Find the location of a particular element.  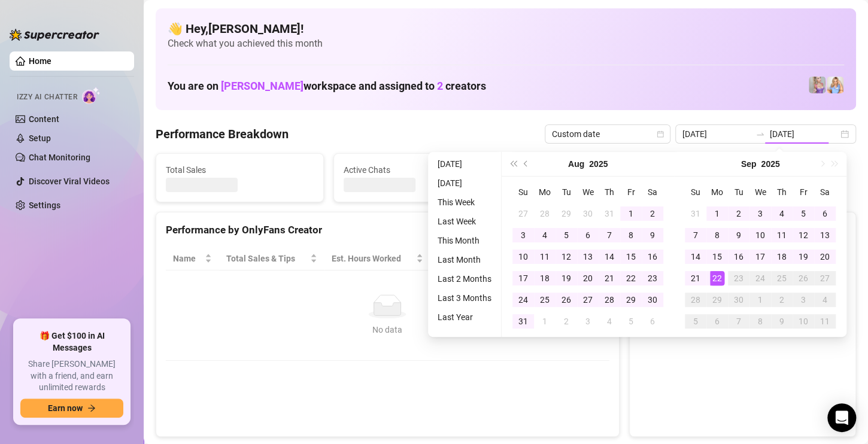

span: arrow-right is located at coordinates (92, 408).